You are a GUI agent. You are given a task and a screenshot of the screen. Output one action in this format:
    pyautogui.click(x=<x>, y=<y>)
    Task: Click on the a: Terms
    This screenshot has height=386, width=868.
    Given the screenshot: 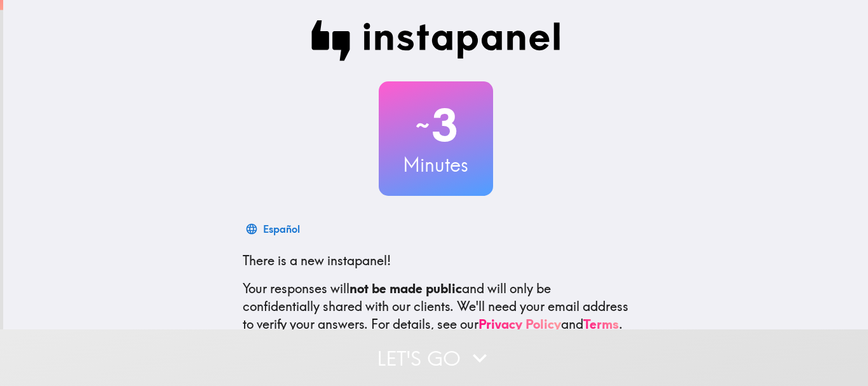 What is the action you would take?
    pyautogui.click(x=602, y=323)
    